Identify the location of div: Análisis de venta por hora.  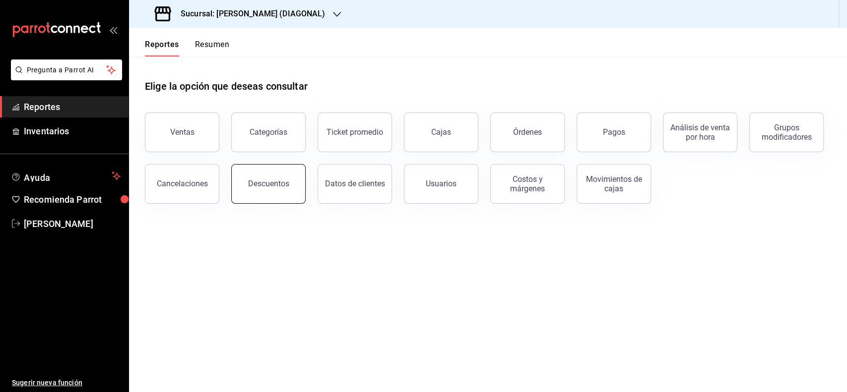
(700, 132).